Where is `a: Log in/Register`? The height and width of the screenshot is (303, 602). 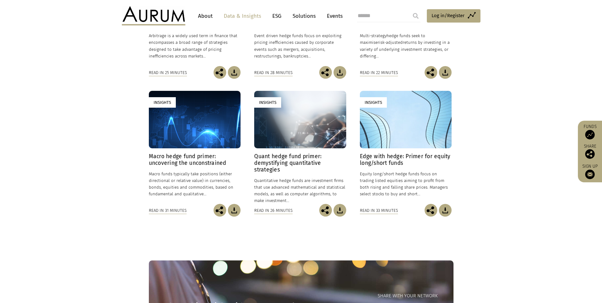
a: Log in/Register is located at coordinates (453, 16).